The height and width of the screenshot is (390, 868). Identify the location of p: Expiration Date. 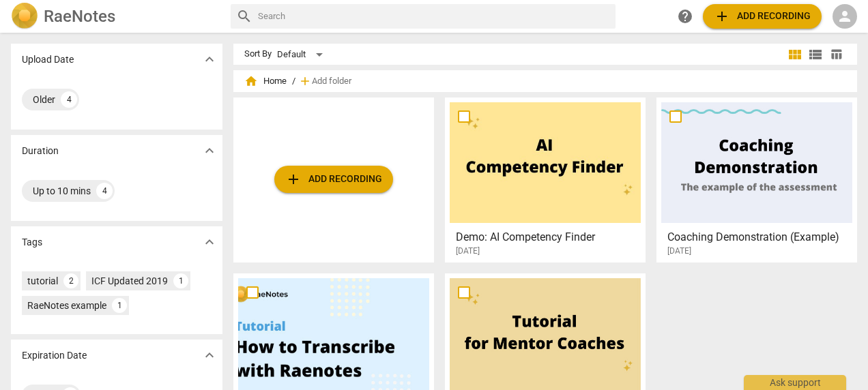
(54, 356).